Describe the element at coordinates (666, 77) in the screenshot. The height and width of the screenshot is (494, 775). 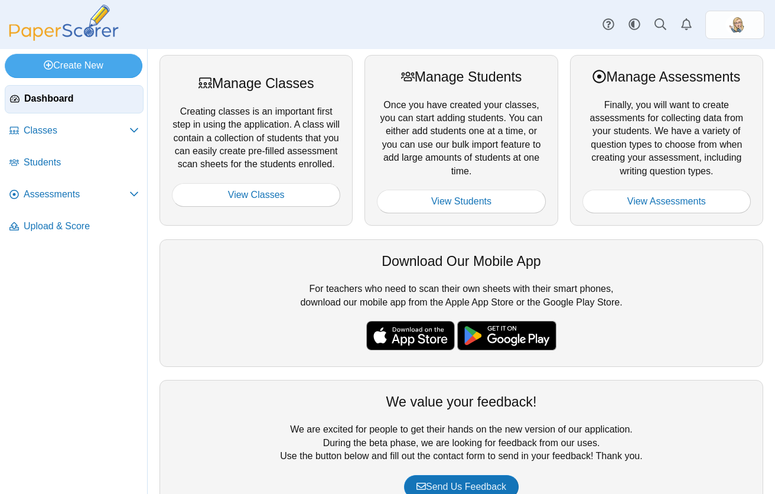
I see `div: Manage Assessments` at that location.